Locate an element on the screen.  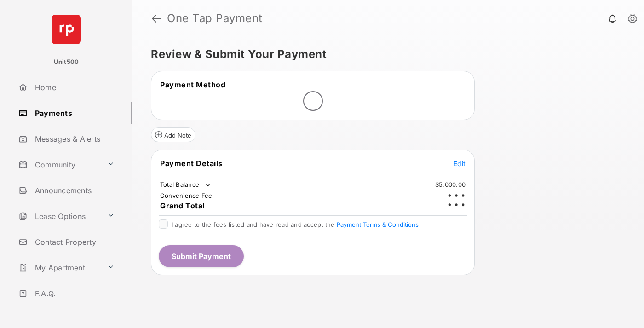
a: Payments is located at coordinates (74, 114).